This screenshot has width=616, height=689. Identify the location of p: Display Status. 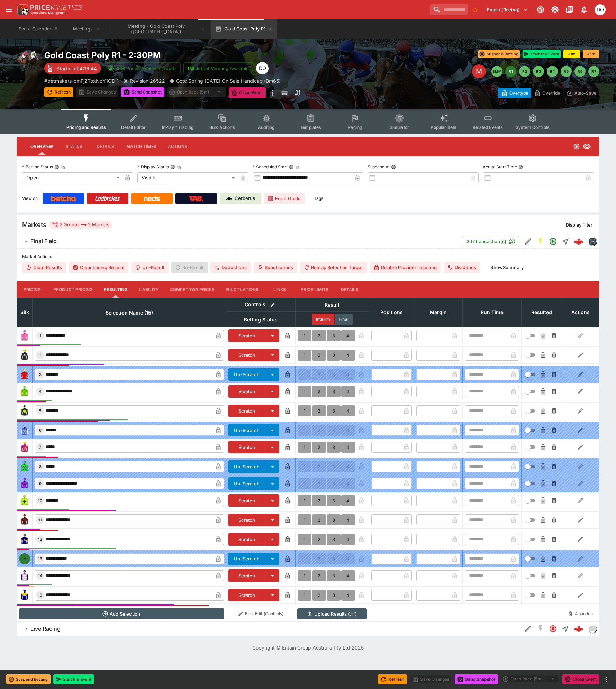
(153, 167).